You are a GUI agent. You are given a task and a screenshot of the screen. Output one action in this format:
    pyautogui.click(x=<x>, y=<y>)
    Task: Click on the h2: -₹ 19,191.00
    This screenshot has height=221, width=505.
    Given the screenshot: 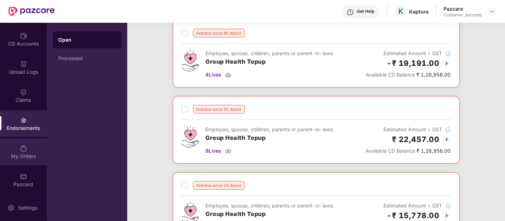 What is the action you would take?
    pyautogui.click(x=413, y=63)
    